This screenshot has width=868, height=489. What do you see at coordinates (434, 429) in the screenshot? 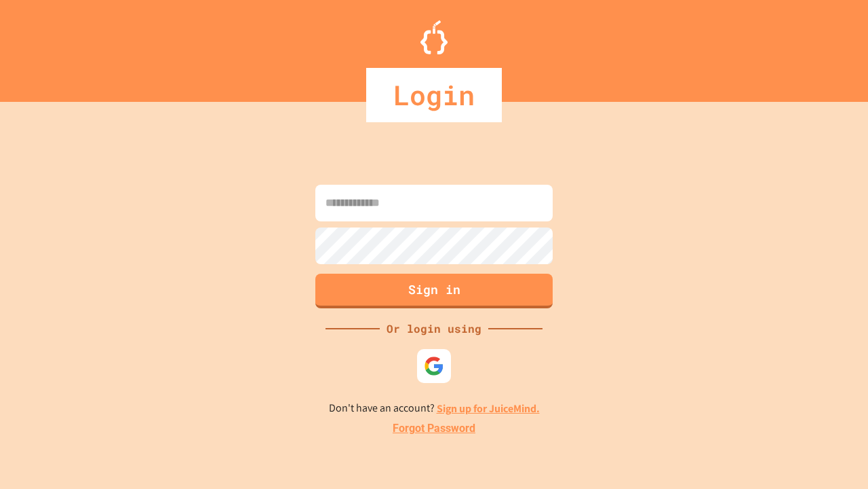
I see `a: Forgot Password` at bounding box center [434, 429].